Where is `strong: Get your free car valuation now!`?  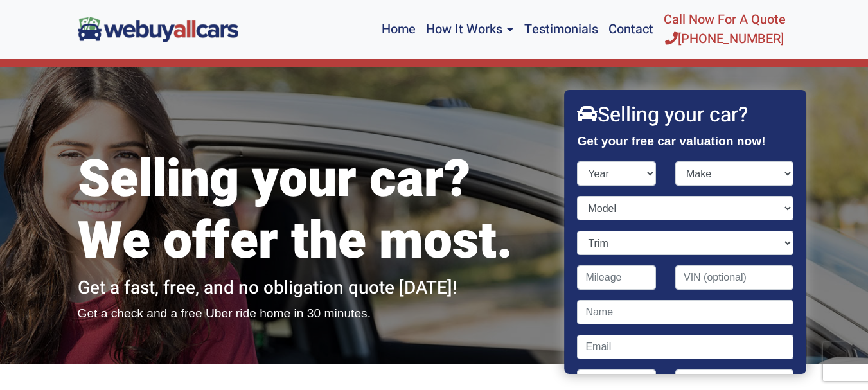 strong: Get your free car valuation now! is located at coordinates (671, 141).